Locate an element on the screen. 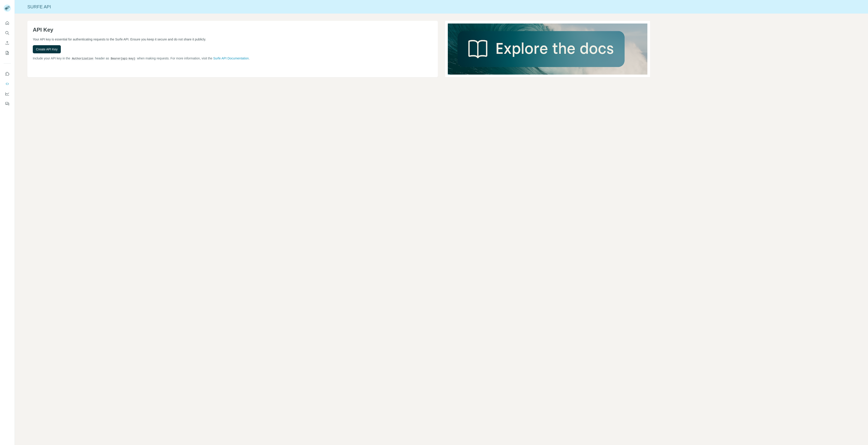 The image size is (868, 445). button: Use Surfe on LinkedIn is located at coordinates (7, 74).